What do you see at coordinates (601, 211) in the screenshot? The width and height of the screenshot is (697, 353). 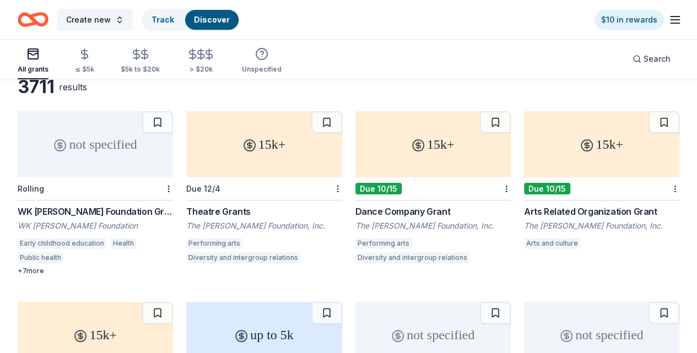 I see `div: Arts Related Organization Grant` at bounding box center [601, 211].